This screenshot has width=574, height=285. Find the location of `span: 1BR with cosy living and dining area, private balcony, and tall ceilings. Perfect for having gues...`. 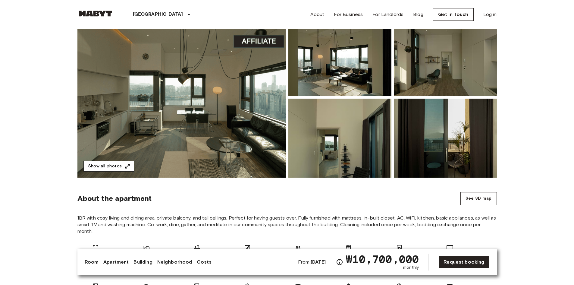

span: 1BR with cosy living and dining area, private balcony, and tall ceilings. Perfect for having gues... is located at coordinates (287, 224).